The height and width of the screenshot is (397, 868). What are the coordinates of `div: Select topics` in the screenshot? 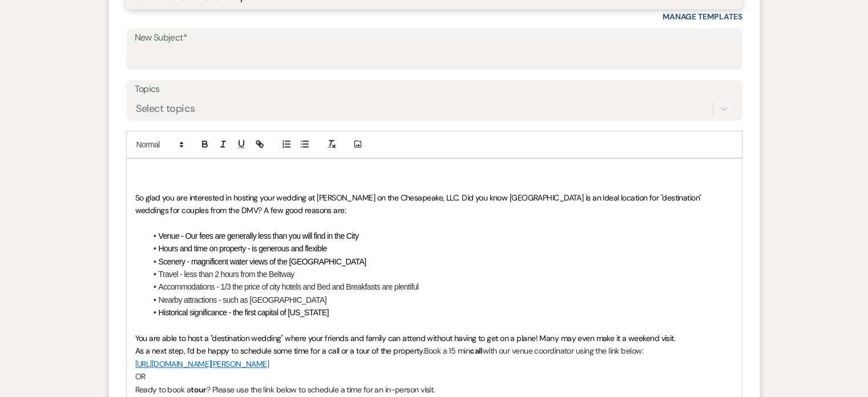 It's located at (166, 108).